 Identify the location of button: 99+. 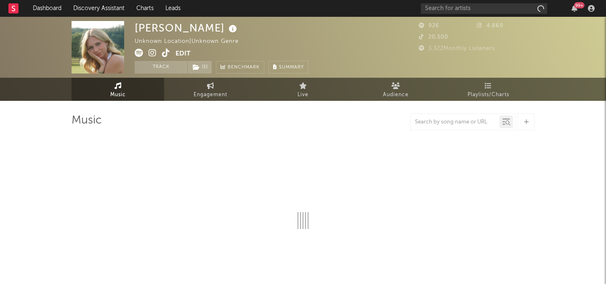
(574, 8).